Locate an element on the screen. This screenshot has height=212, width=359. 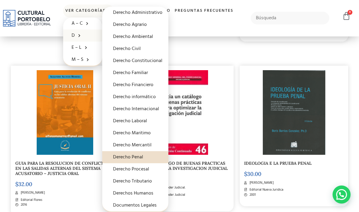
span: Editorial Nueva Juridica is located at coordinates (265, 189).